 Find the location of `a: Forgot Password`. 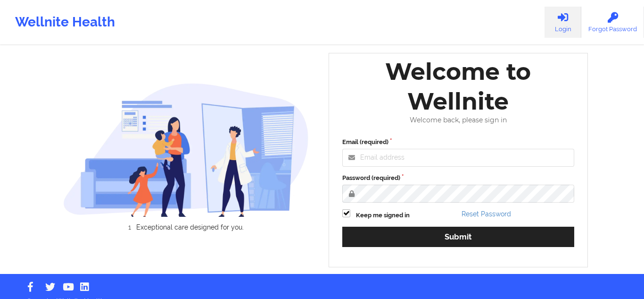

a: Forgot Password is located at coordinates (613, 22).